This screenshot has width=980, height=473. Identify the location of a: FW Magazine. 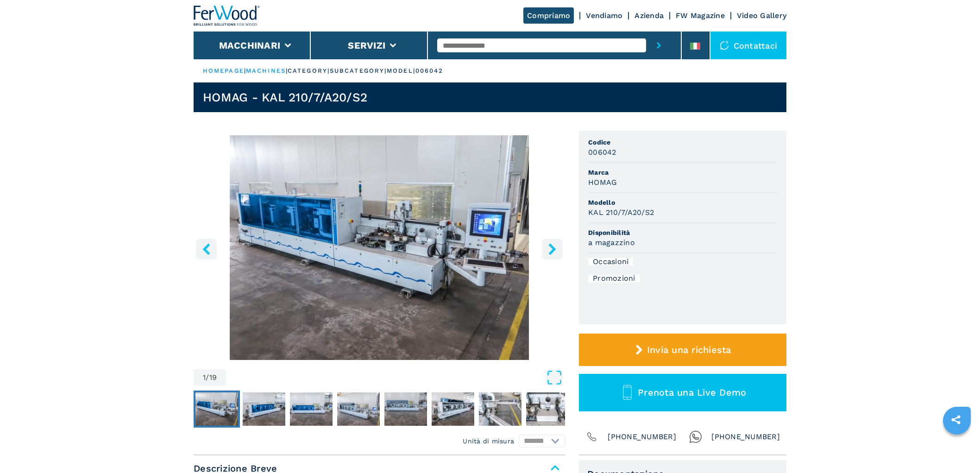
(700, 15).